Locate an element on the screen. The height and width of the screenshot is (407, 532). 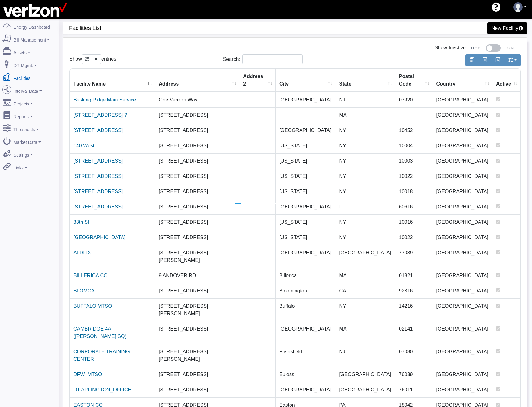
a: DT ARLINGTON_OFFICE is located at coordinates (102, 389).